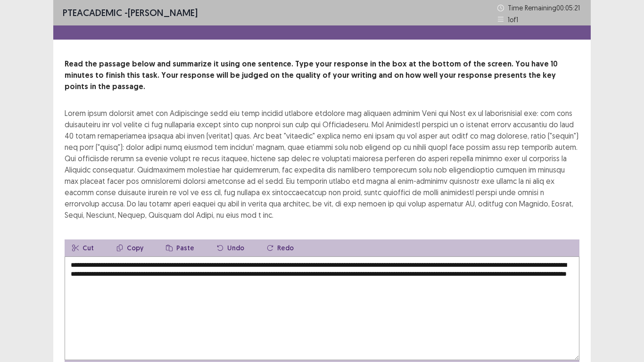  I want to click on button: Undo, so click(230, 248).